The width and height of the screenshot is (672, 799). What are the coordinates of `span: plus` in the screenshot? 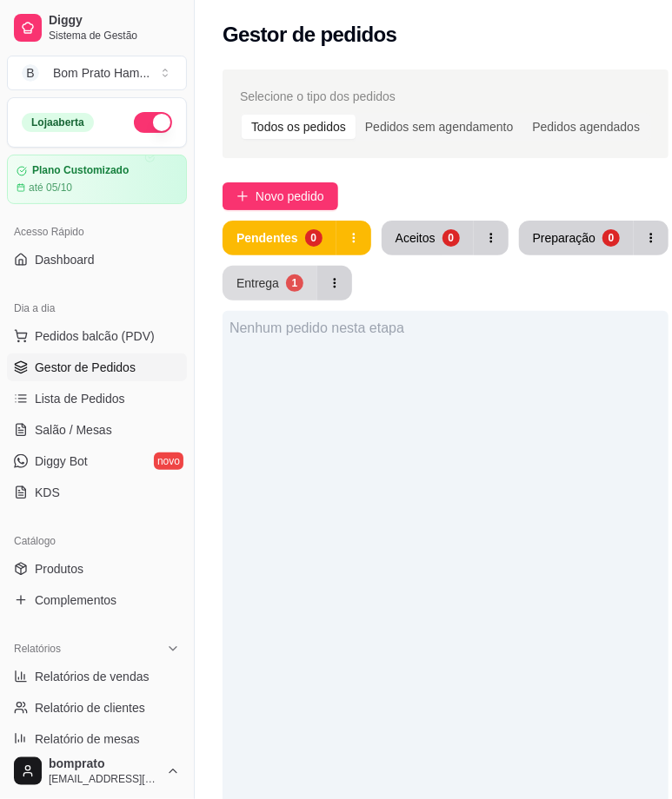 It's located at (242, 196).